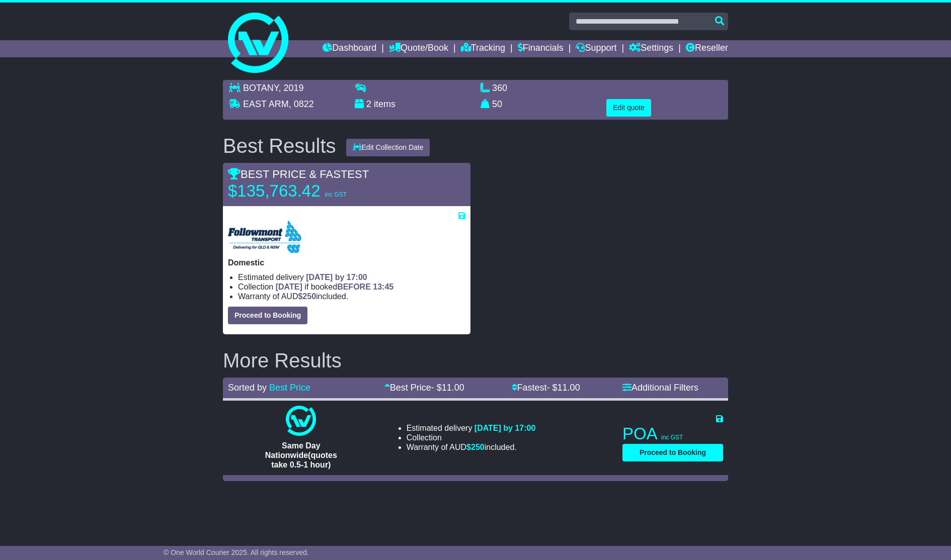 The image size is (951, 560). What do you see at coordinates (672, 433) in the screenshot?
I see `p: POA` at bounding box center [672, 433].